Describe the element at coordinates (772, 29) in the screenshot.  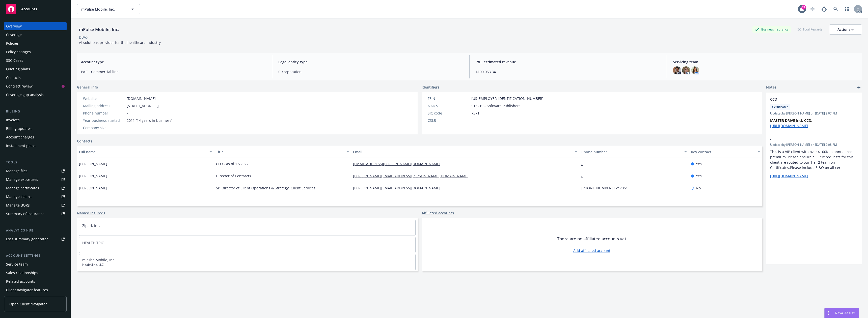
I see `div: Business Insurance` at that location.